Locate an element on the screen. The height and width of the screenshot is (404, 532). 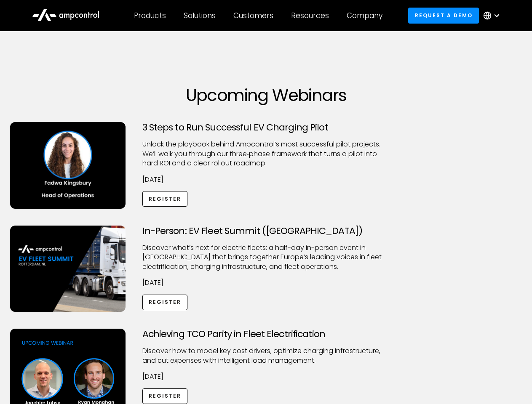
a: Request a demo is located at coordinates (443, 15).